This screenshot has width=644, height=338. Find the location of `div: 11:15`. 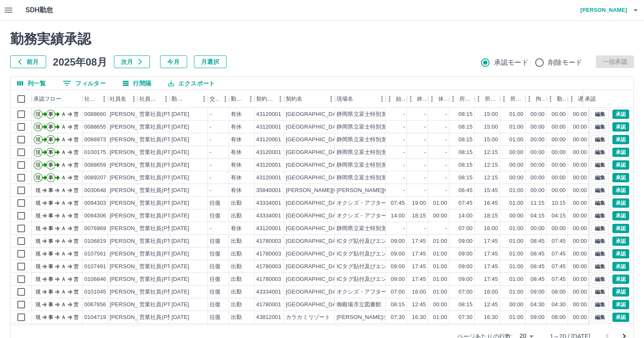

div: 11:15 is located at coordinates (538, 203).